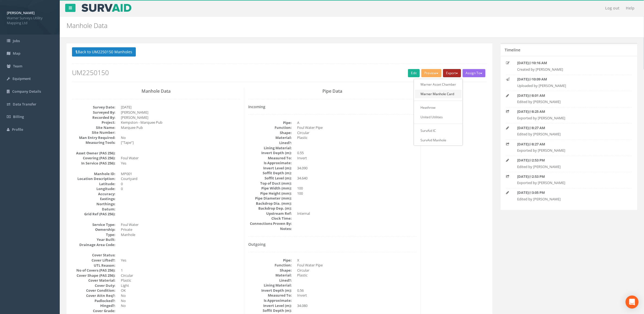 The image size is (644, 314). I want to click on dt: Top of Duct (mm):, so click(270, 183).